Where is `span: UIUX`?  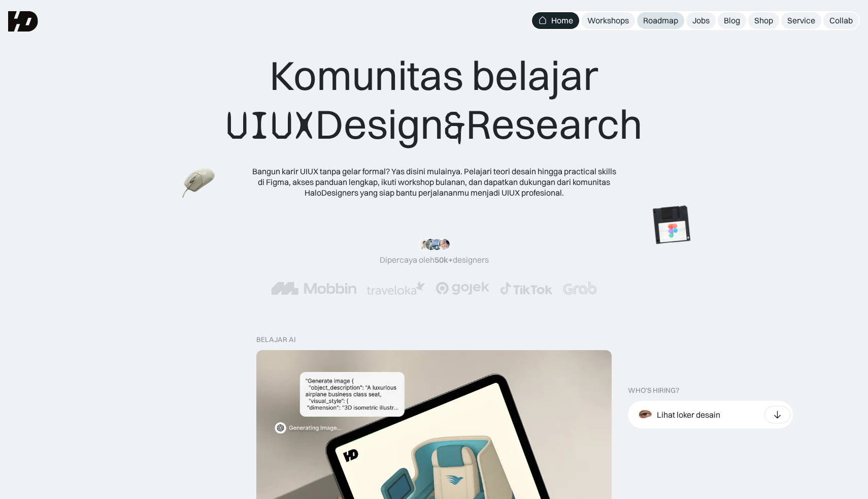
span: UIUX is located at coordinates (271, 125).